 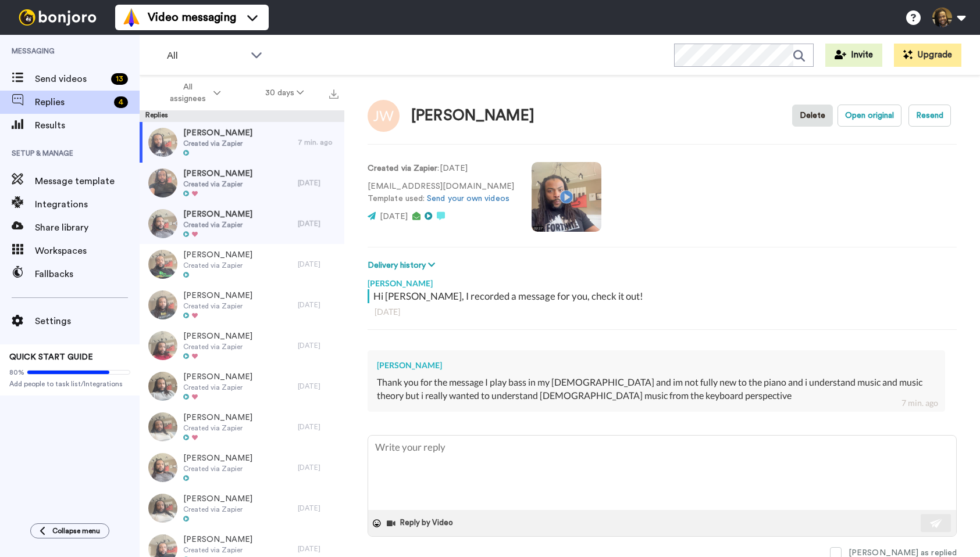 I want to click on span: Fallbacks, so click(x=87, y=274).